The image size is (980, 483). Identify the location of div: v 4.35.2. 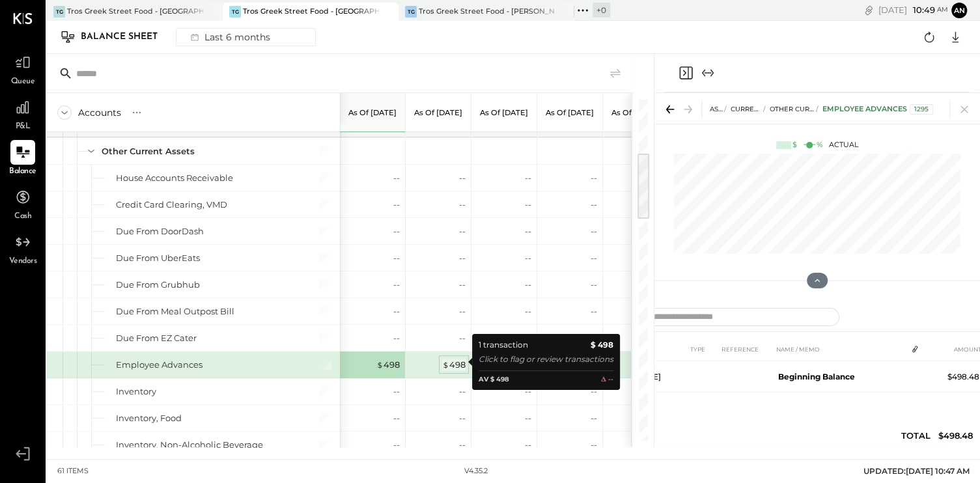
(476, 471).